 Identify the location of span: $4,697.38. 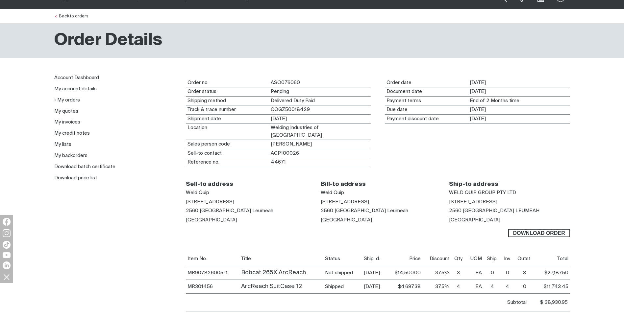
(409, 287).